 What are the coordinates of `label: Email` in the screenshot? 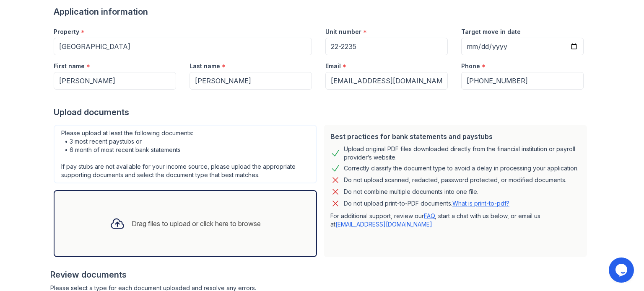 It's located at (333, 66).